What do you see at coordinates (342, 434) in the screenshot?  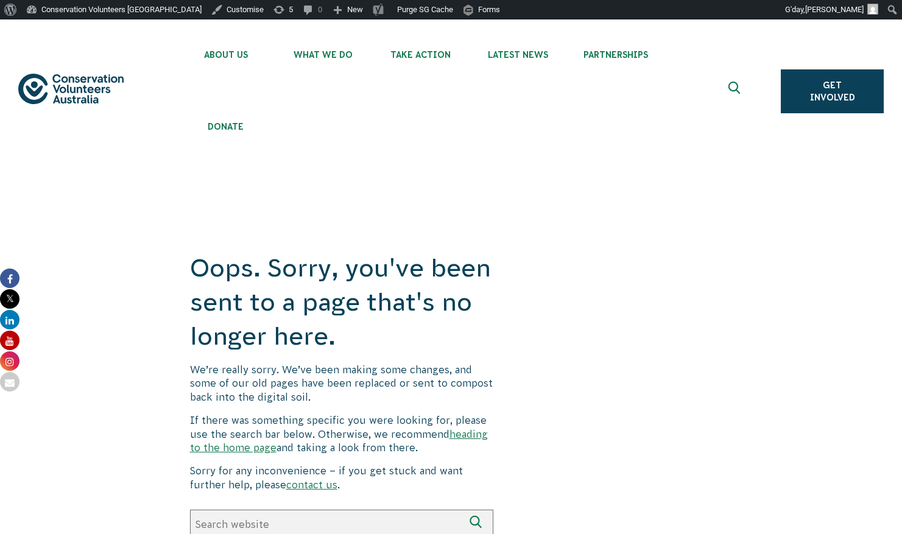 I see `p: If there was something specific you were looking for, please use the search bar below. Otherwise,...` at bounding box center [342, 434].